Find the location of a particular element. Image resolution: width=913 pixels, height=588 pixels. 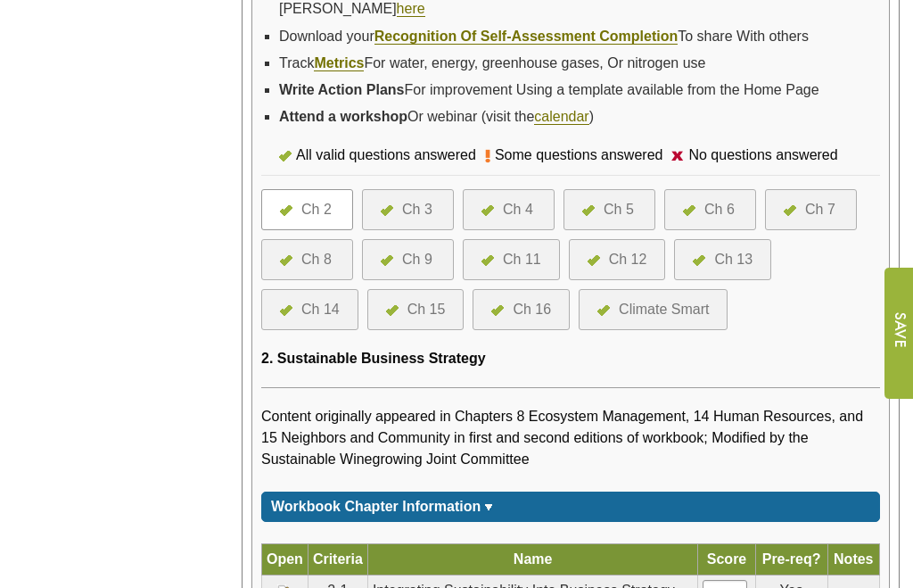

div: Click for more or less content is located at coordinates (571, 506).